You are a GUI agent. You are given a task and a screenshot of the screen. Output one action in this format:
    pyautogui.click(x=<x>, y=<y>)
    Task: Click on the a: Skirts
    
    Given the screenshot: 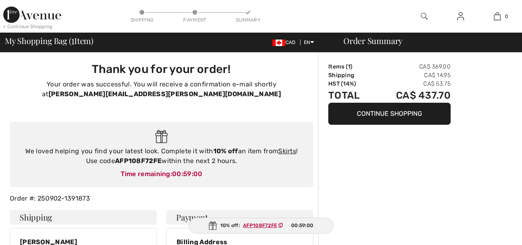 What is the action you would take?
    pyautogui.click(x=287, y=151)
    